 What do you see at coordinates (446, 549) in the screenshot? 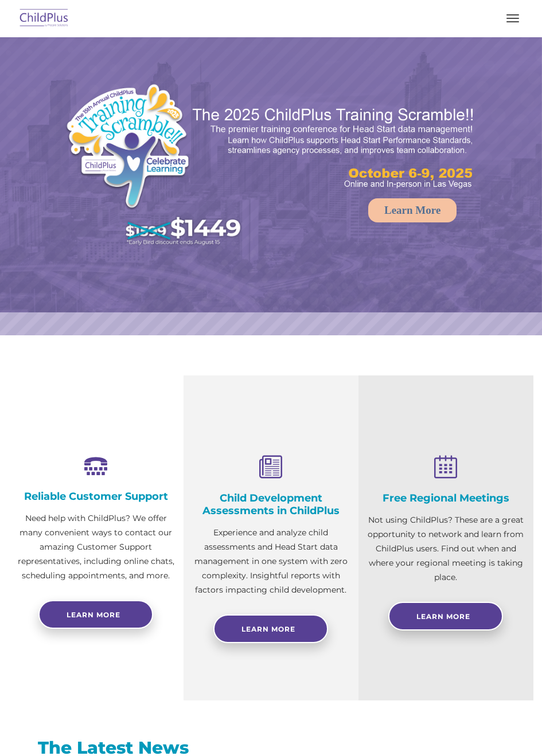
I see `p: Not using ChildPlus? These are a great opportunity to network and learn from ChildPlus users. Fin...` at bounding box center [446, 549].